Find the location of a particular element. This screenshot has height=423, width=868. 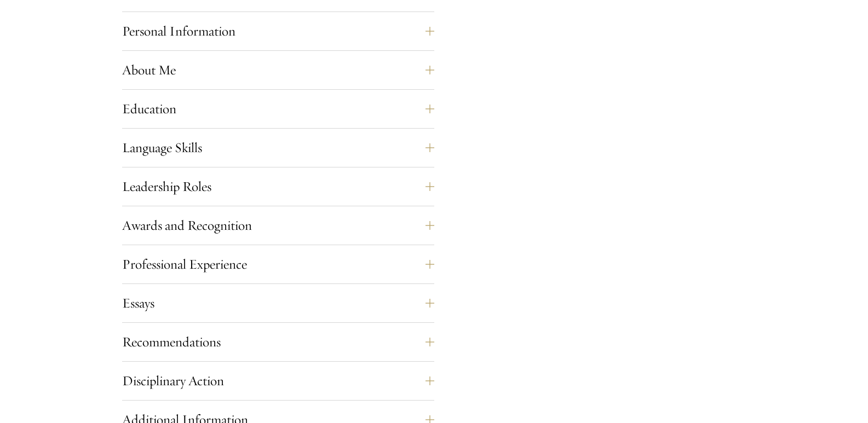

button: Professional Experience is located at coordinates (278, 265).